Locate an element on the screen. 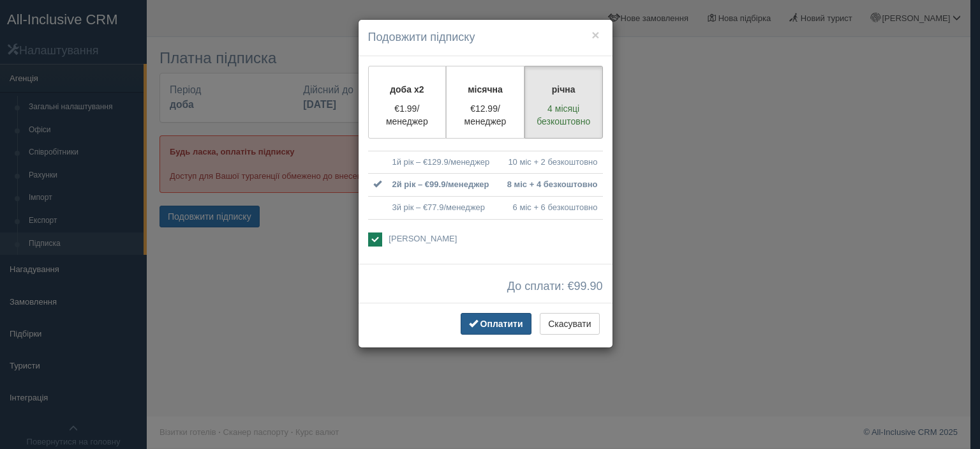  span: 99.90 is located at coordinates (588, 286).